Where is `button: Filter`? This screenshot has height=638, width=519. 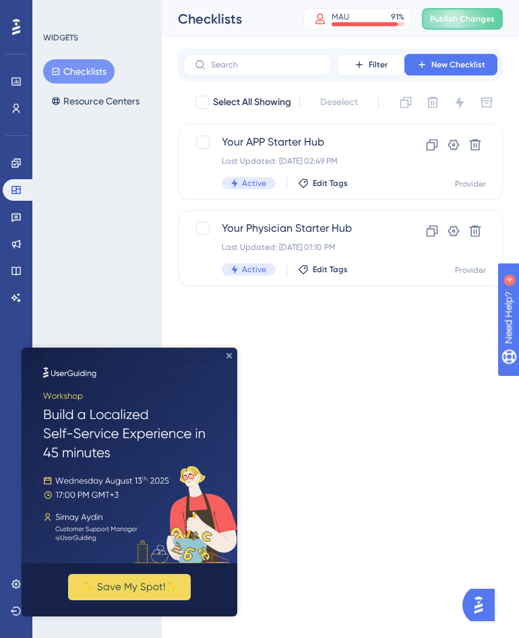
button: Filter is located at coordinates (371, 65).